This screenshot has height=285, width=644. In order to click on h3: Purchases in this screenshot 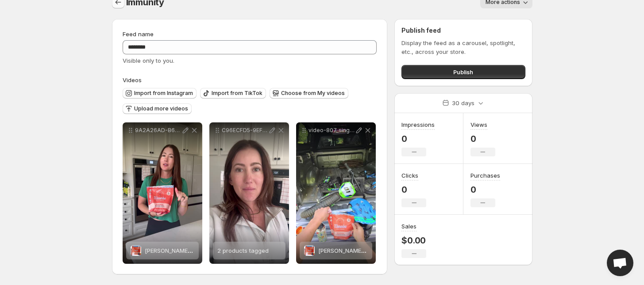, I will do `click(486, 175)`.